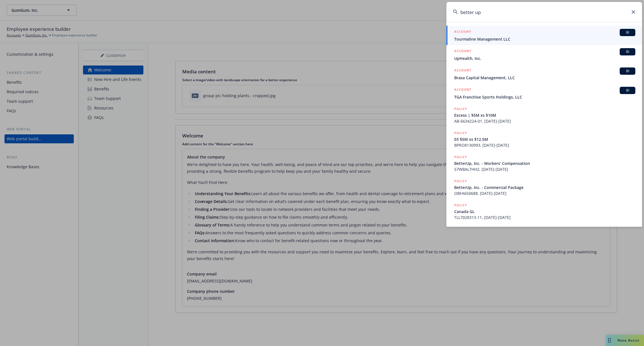  I want to click on a: ACCOUNTBIBrasa Capital Management, LLC, so click(544, 74).